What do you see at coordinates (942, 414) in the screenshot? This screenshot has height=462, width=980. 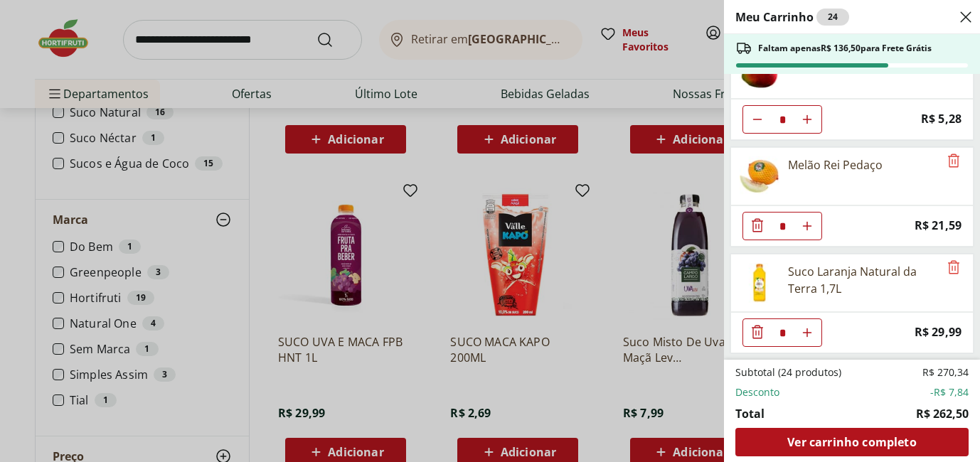 I see `span: R$ 262,50` at bounding box center [942, 414].